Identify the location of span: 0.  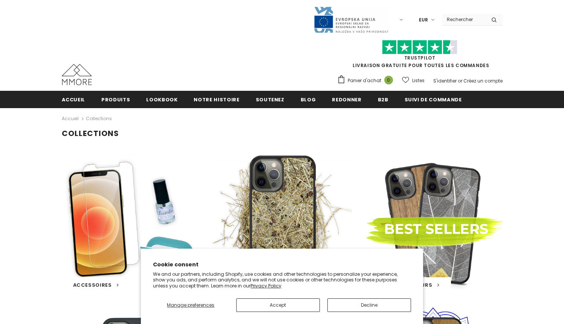
(389, 80).